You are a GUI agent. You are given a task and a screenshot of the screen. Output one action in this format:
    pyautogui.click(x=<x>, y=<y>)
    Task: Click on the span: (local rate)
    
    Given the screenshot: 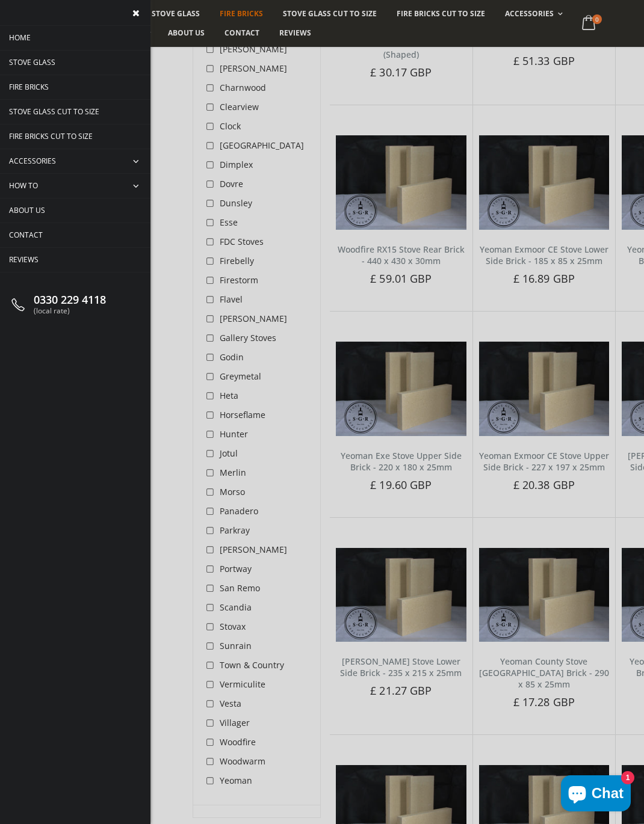 What is the action you would take?
    pyautogui.click(x=70, y=311)
    